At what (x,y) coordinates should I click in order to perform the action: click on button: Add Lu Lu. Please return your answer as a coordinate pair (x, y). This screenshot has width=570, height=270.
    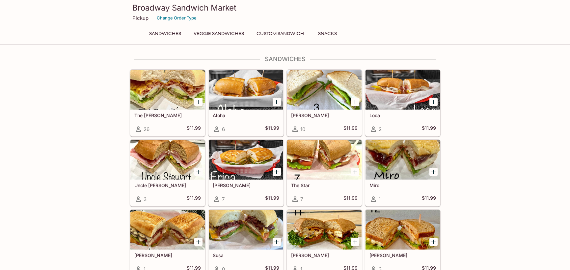
    Looking at the image, I should click on (355, 241).